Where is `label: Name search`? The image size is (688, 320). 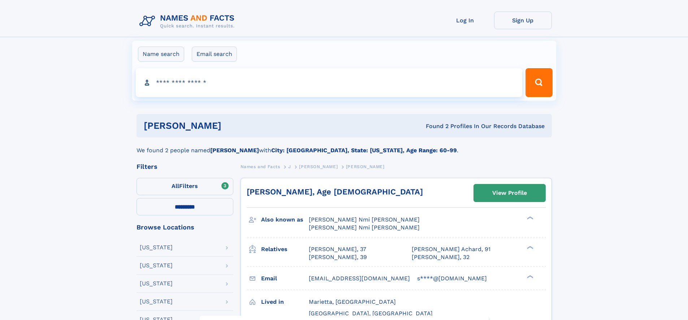
label: Name search is located at coordinates (161, 54).